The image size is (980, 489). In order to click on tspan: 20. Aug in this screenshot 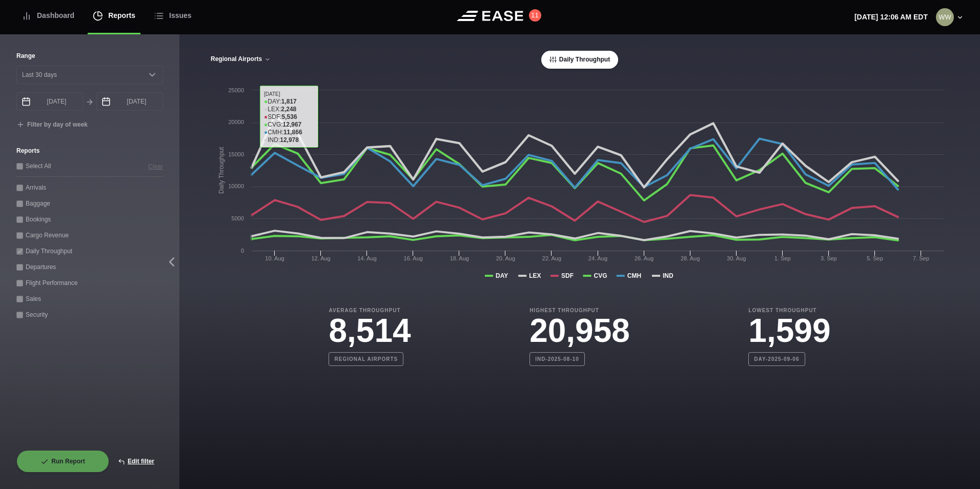, I will do `click(505, 258)`.